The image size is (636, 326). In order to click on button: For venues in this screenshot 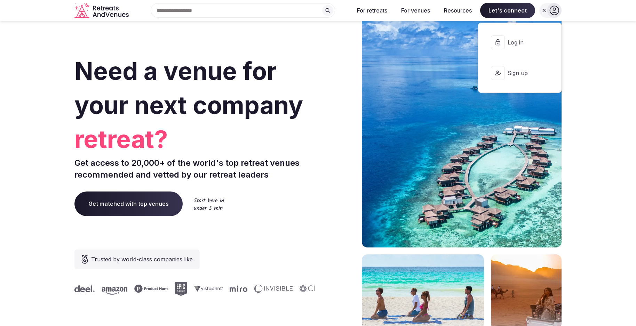, I will do `click(415, 10)`.